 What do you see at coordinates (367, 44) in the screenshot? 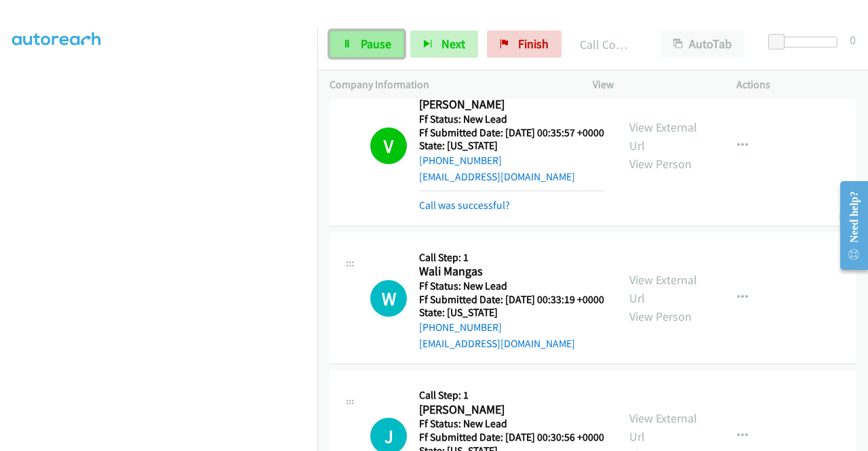
I see `a: Pause` at bounding box center [367, 44].